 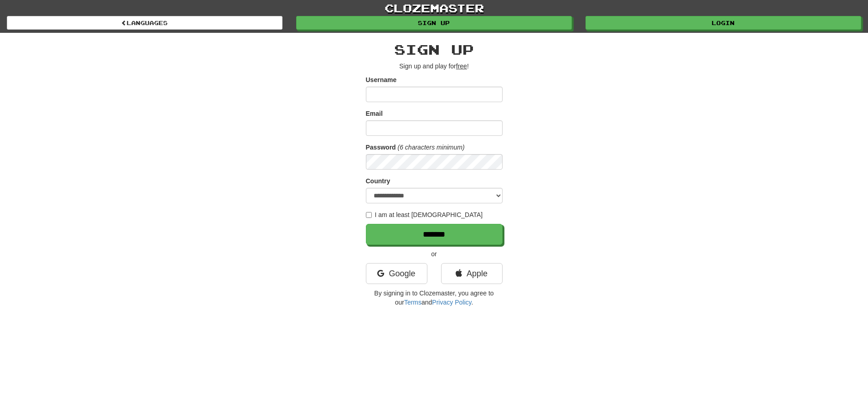 I want to click on label: Email, so click(x=374, y=114).